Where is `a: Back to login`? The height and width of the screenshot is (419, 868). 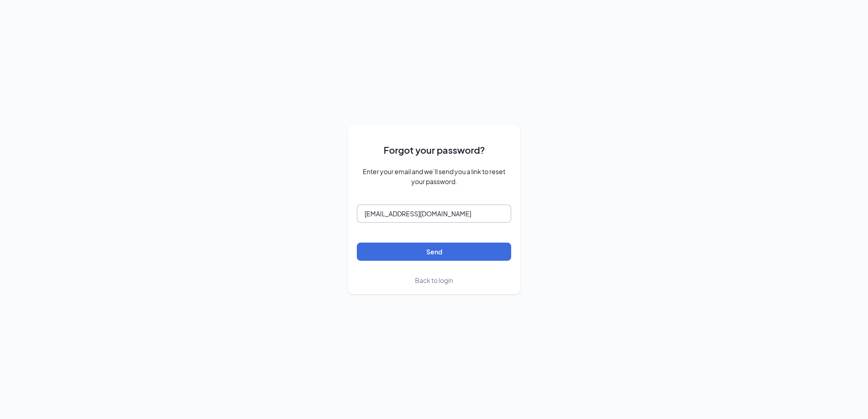 a: Back to login is located at coordinates (434, 280).